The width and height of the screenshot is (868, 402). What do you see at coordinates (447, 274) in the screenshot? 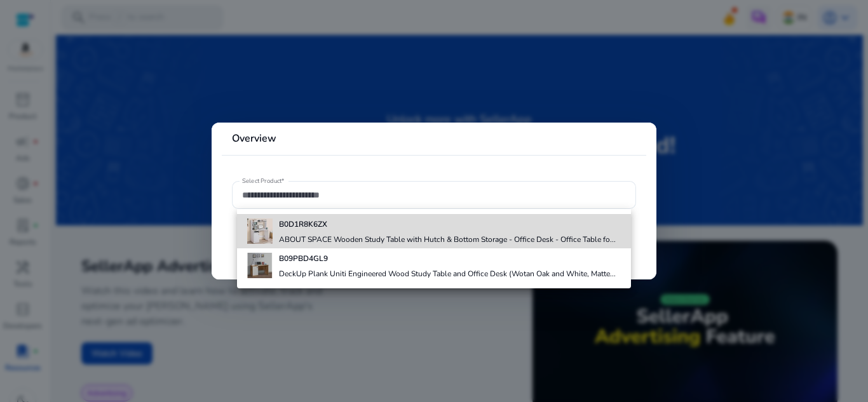
I see `h4: DeckUp Plank Uniti Engineered Wood Study Table and Office Desk (Wotan Oak and White, Matte...` at bounding box center [447, 274].